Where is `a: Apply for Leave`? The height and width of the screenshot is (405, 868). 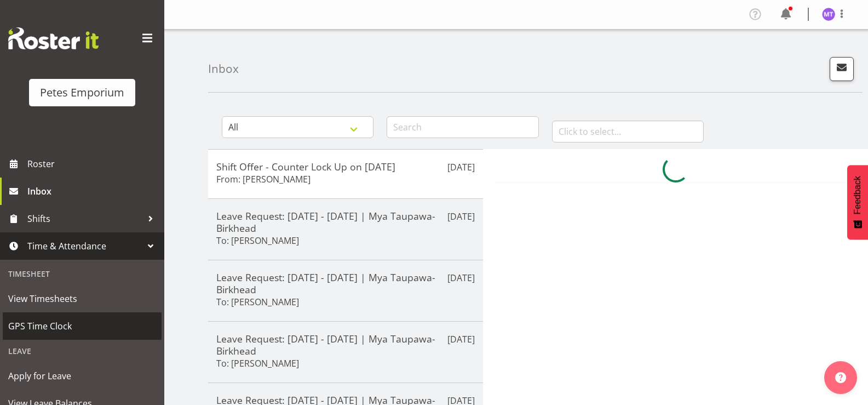
a: Apply for Leave is located at coordinates (82, 377).